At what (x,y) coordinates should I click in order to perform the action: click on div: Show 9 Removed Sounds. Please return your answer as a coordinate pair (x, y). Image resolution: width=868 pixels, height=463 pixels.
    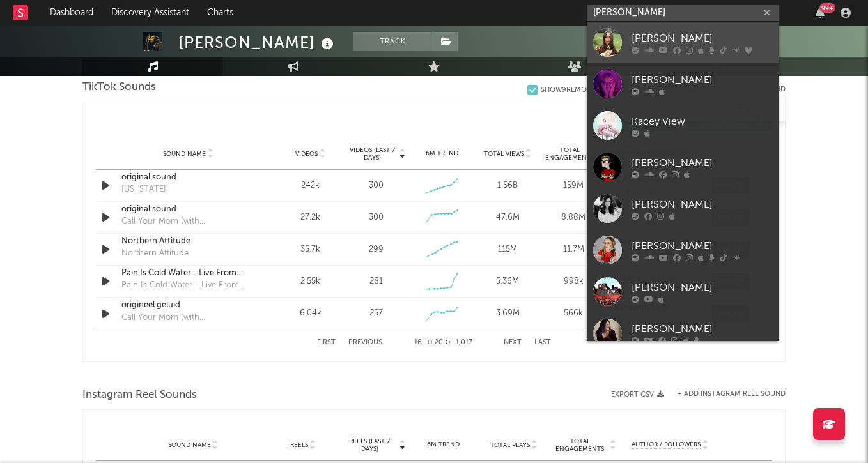
    Looking at the image, I should click on (586, 90).